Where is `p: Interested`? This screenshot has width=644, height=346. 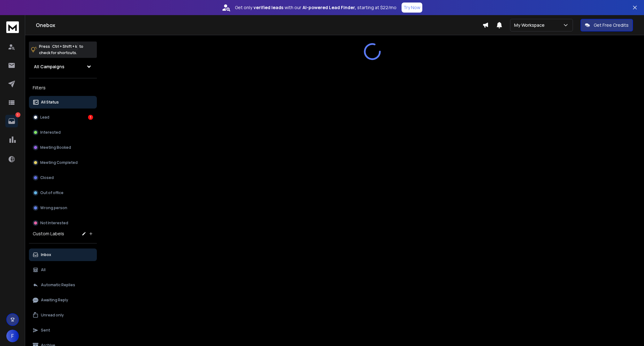 p: Interested is located at coordinates (50, 132).